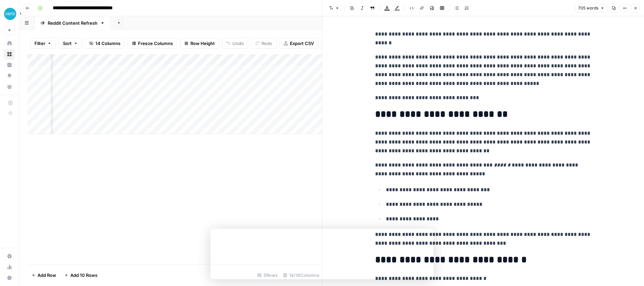  What do you see at coordinates (40, 43) in the screenshot?
I see `span: Filter` at bounding box center [40, 43].